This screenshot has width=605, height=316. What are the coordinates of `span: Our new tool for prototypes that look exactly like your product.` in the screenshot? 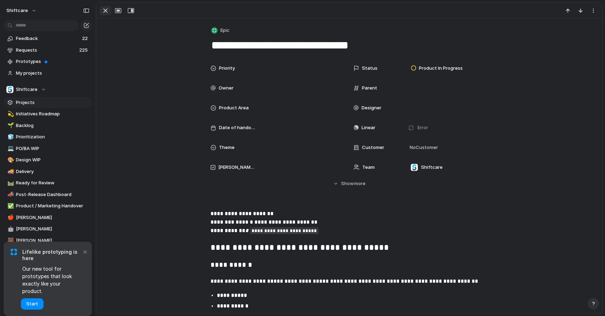 It's located at (52, 280).